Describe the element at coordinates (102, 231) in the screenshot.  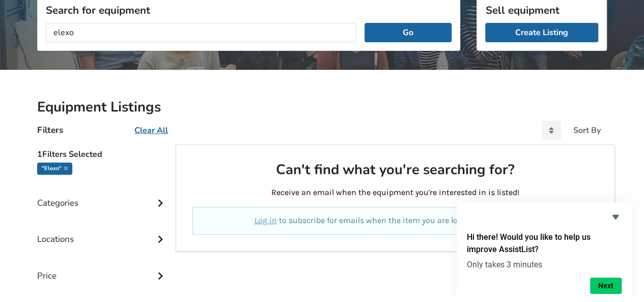
I see `div: Locations` at that location.